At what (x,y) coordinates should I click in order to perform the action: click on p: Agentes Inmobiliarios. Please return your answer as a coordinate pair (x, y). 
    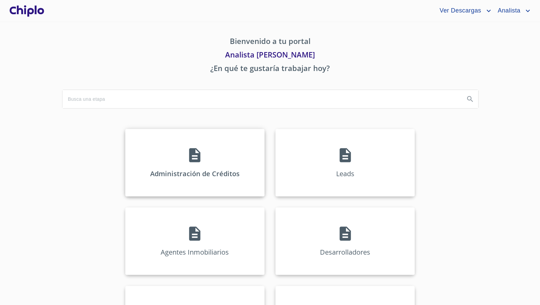
    Looking at the image, I should click on (195, 252).